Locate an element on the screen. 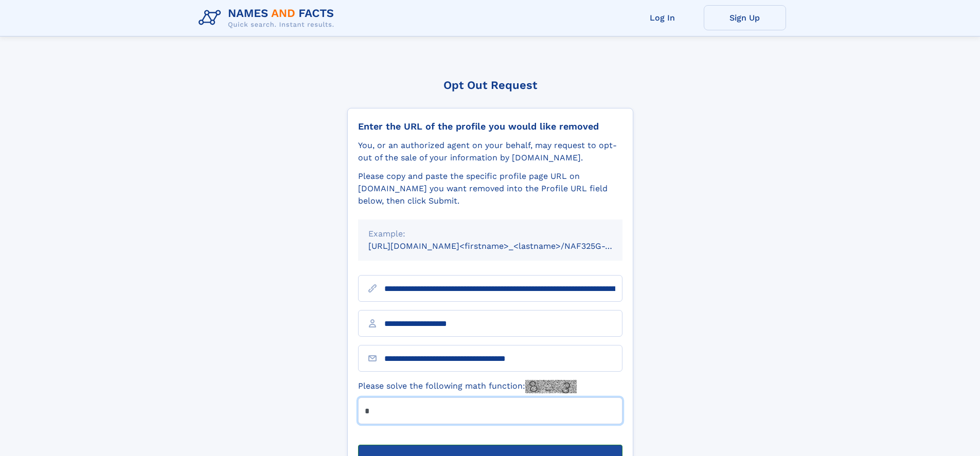 Image resolution: width=980 pixels, height=456 pixels. div: Example: is located at coordinates (490, 234).